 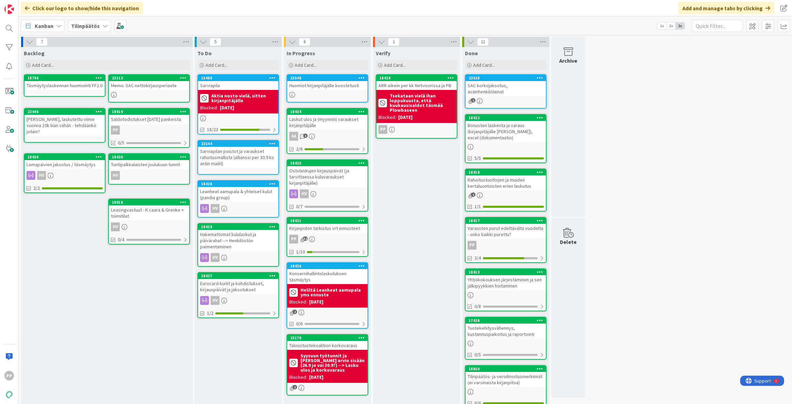 I want to click on a: 18428Leanheat aamupala & yhteiset kulut (pandia group)HV, so click(x=238, y=199).